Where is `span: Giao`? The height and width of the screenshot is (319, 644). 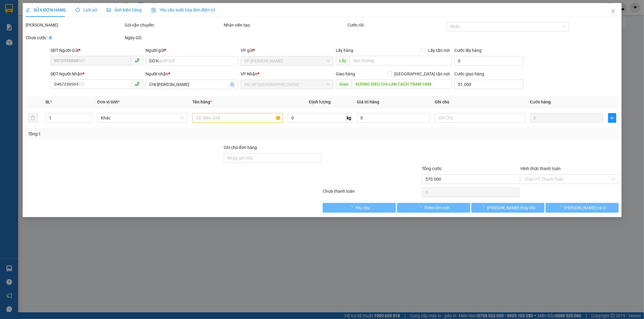
span: Giao is located at coordinates (343, 84).